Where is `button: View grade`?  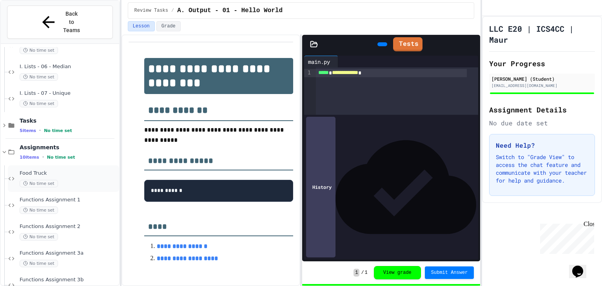
button: View grade is located at coordinates (397, 273).